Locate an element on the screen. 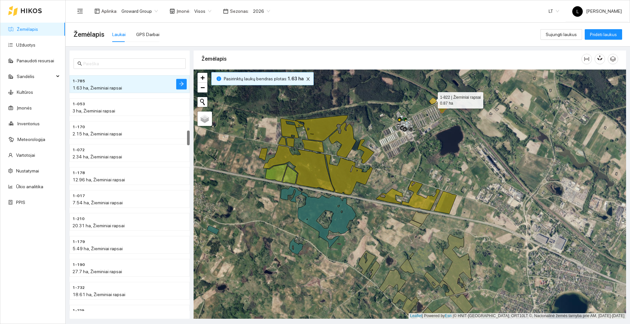 Image resolution: width=630 pixels, height=324 pixels. span: close is located at coordinates (308, 79).